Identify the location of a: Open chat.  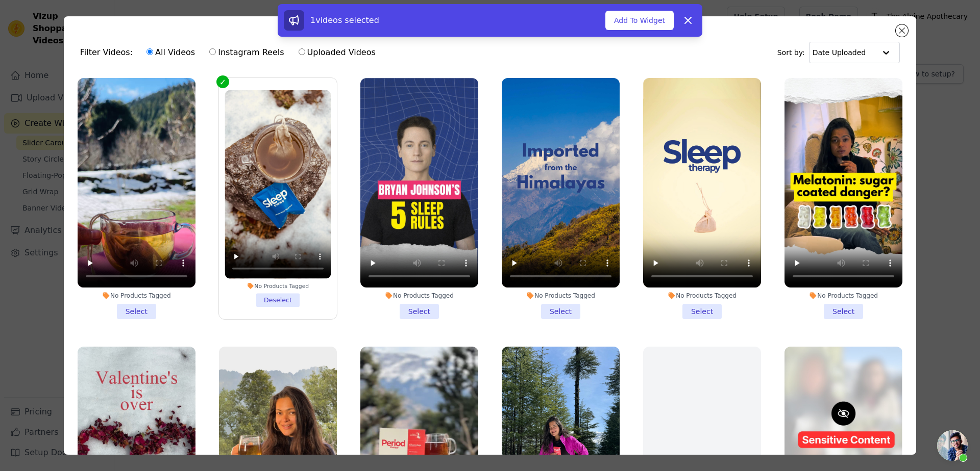
(952, 446).